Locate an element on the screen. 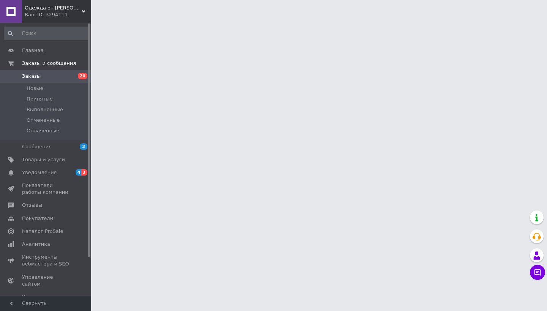  span: Новые is located at coordinates (35, 89).